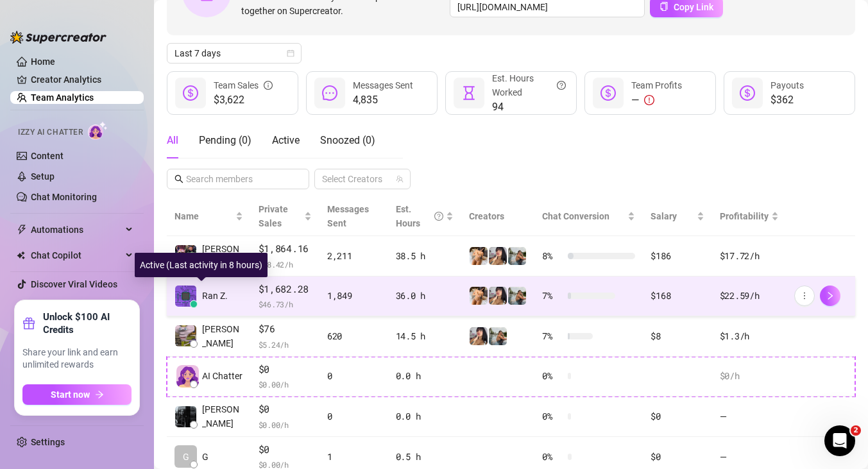  I want to click on span: Salary, so click(664, 216).